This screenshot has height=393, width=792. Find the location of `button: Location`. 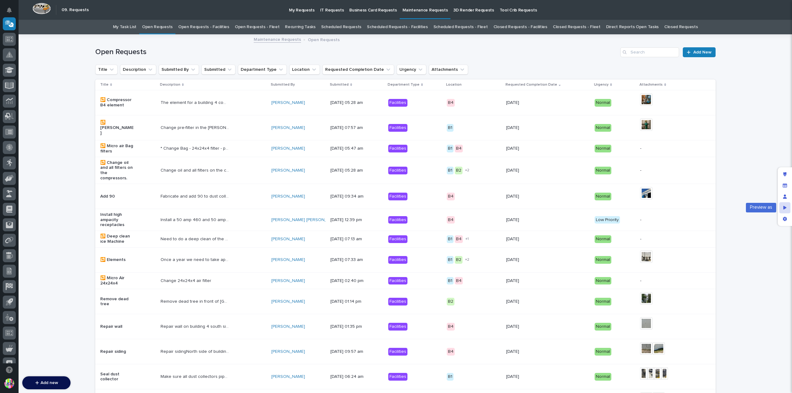

button: Location is located at coordinates (304, 70).